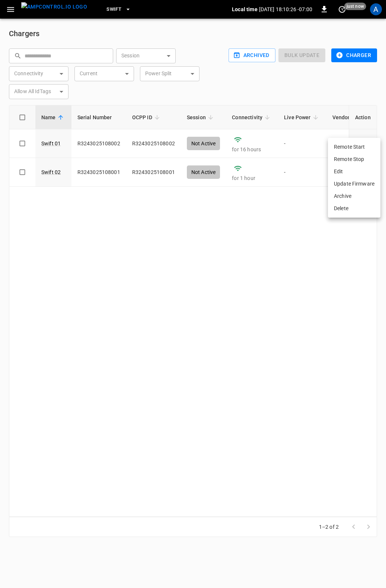  What do you see at coordinates (354, 171) in the screenshot?
I see `li: Edit` at bounding box center [354, 171].